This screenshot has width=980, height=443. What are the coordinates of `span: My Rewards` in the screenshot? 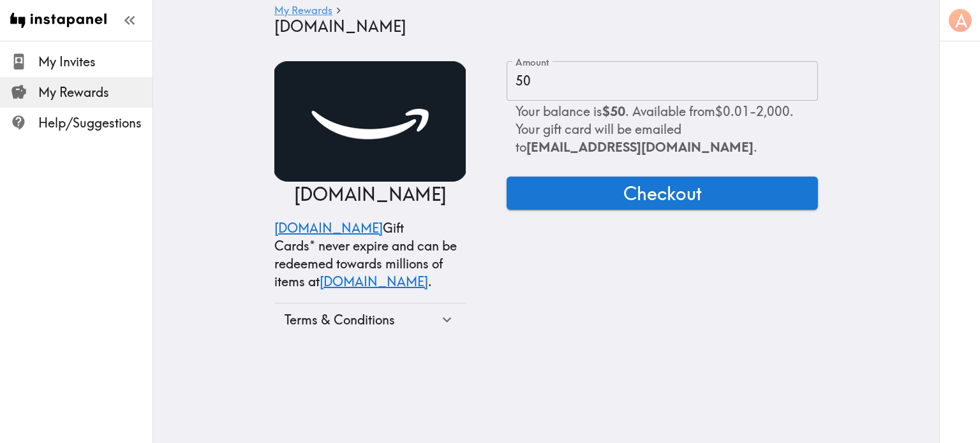 It's located at (95, 92).